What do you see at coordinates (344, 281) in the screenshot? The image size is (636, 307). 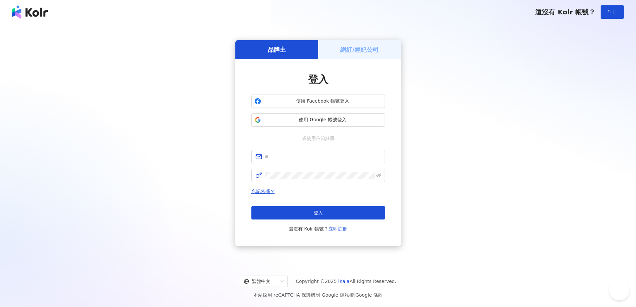 I see `a: iKala` at bounding box center [344, 281].